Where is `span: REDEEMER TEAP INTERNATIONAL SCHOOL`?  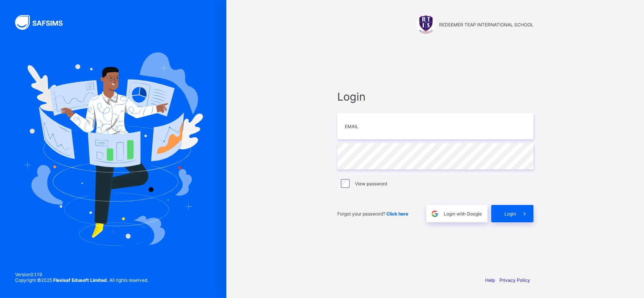
span: REDEEMER TEAP INTERNATIONAL SCHOOL is located at coordinates (486, 24).